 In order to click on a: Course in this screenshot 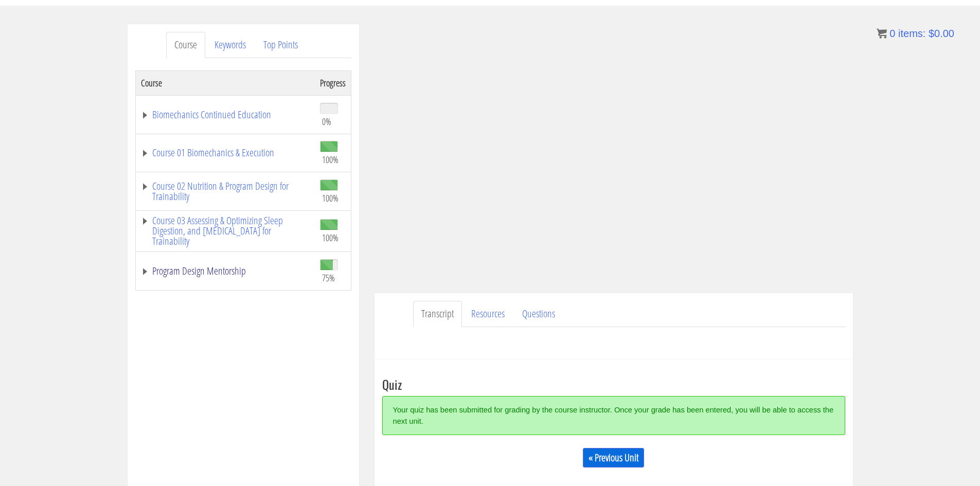, I will do `click(186, 45)`.